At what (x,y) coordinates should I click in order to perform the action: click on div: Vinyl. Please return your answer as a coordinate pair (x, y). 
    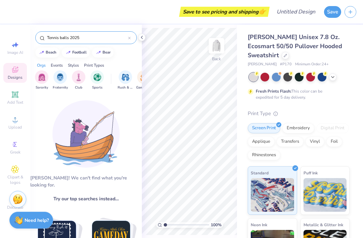
    Looking at the image, I should click on (315, 142).